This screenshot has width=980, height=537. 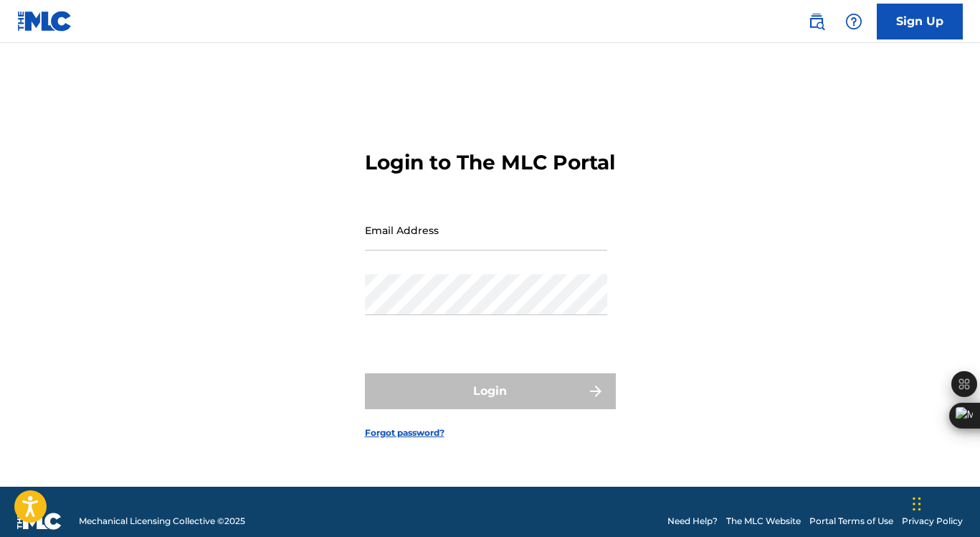 I want to click on img: MLC Logo, so click(x=44, y=21).